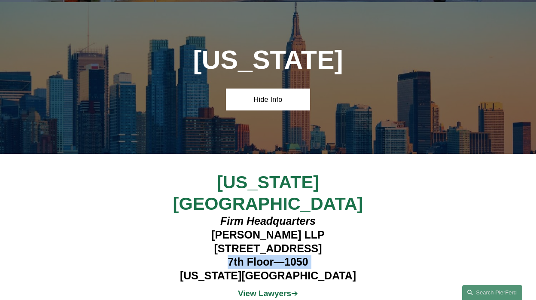 This screenshot has height=300, width=536. What do you see at coordinates (268, 221) in the screenshot?
I see `em: Firm Headquarters` at bounding box center [268, 221].